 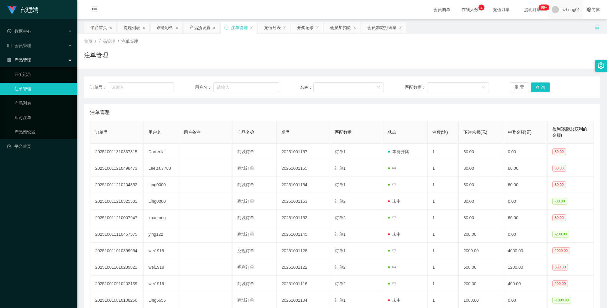 What do you see at coordinates (94, 10) in the screenshot?
I see `i: 图标: menu-fold` at bounding box center [94, 10].